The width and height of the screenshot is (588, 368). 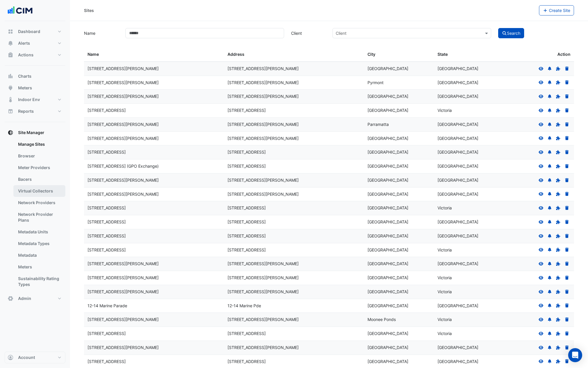 What do you see at coordinates (40, 144) in the screenshot?
I see `a: Manage Sites` at bounding box center [40, 144].